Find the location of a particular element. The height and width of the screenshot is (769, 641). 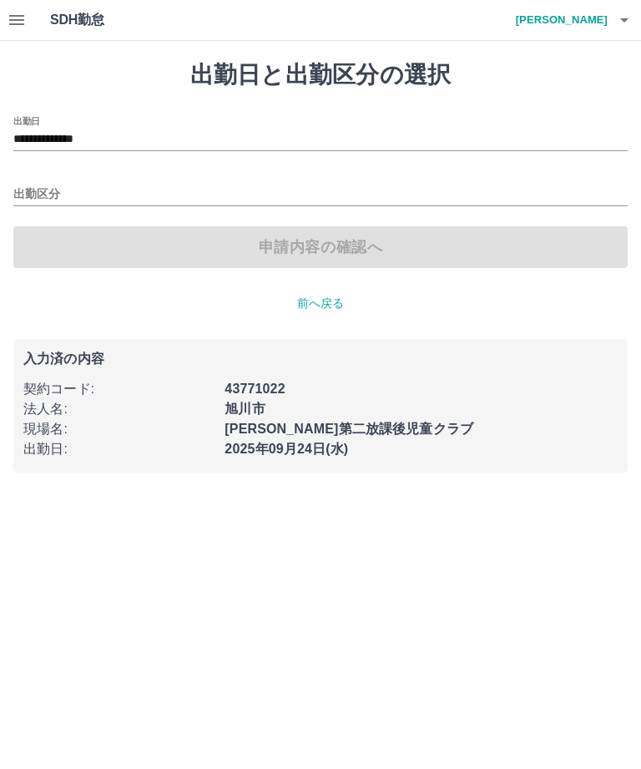

p: 現場名 : is located at coordinates (119, 429).